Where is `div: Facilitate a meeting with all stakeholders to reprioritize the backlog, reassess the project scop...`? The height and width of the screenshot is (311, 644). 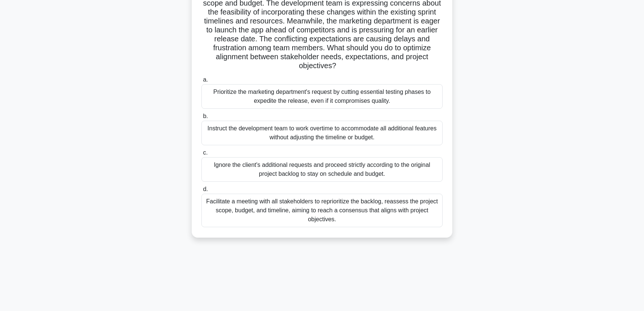
div: Facilitate a meeting with all stakeholders to reprioritize the backlog, reassess the project scop... is located at coordinates (322, 210).